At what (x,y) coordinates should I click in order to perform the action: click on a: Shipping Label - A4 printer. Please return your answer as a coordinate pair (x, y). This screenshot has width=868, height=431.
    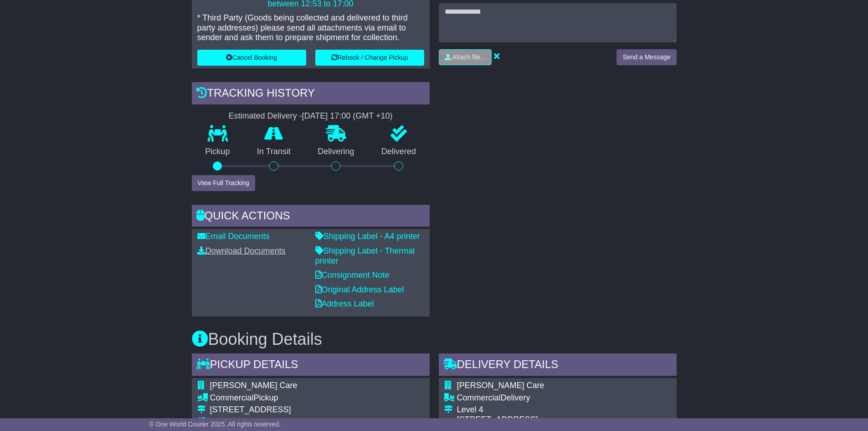
    Looking at the image, I should click on (368, 236).